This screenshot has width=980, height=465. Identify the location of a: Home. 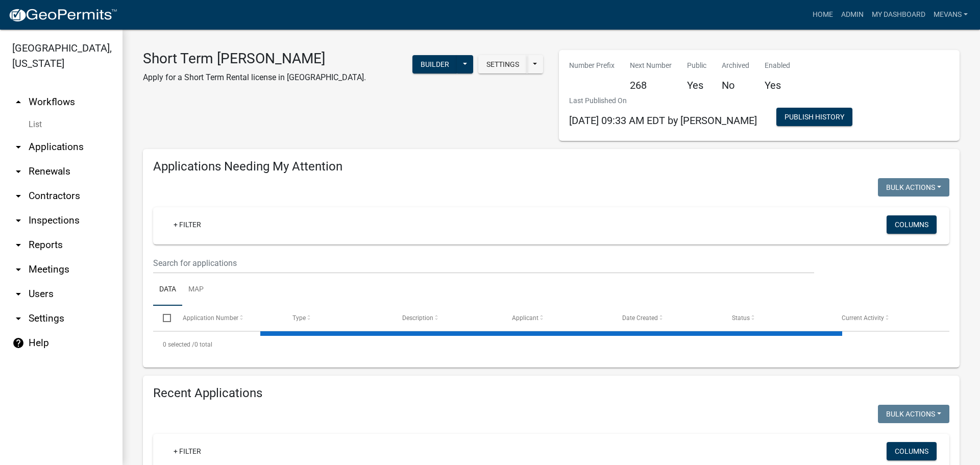
(823, 15).